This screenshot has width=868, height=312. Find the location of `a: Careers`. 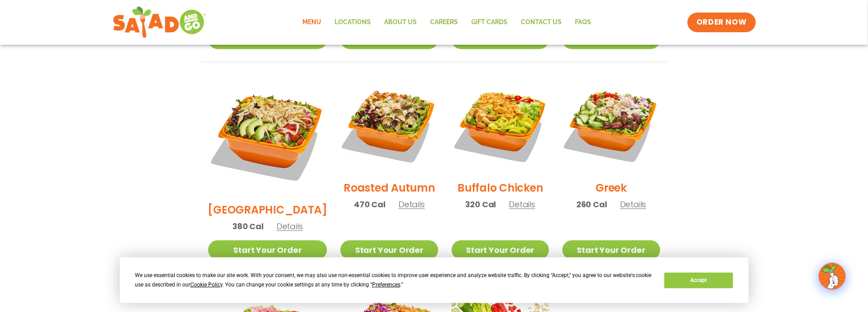

a: Careers is located at coordinates (445, 23).